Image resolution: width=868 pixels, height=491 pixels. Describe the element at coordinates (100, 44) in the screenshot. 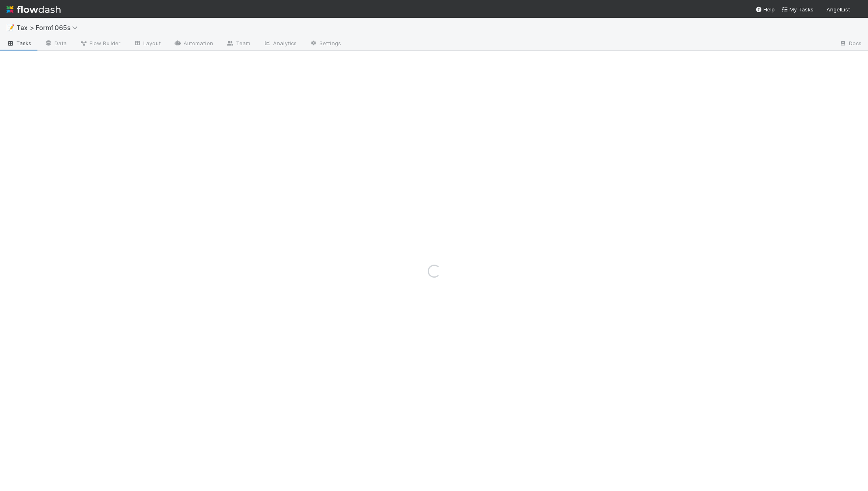

I see `a: Flow Builder` at that location.